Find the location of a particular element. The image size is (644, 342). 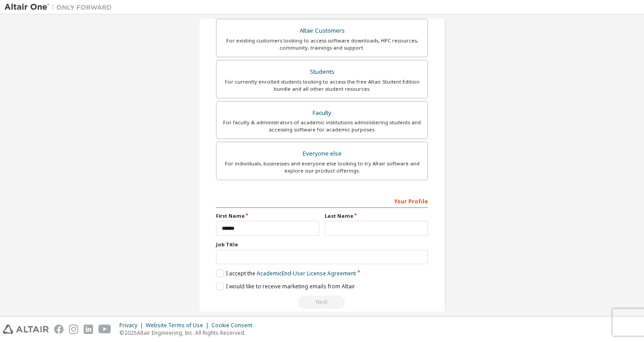

div: Altair Customers is located at coordinates (322, 31).